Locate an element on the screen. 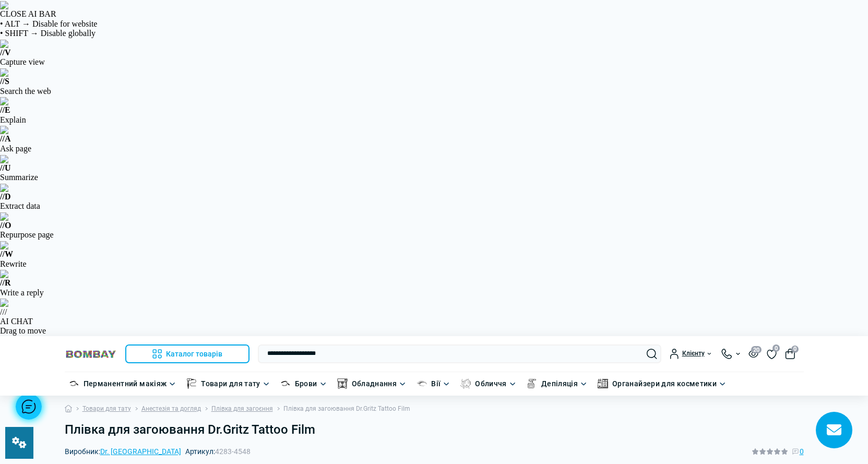 Image resolution: width=868 pixels, height=464 pixels. button: Search is located at coordinates (652, 354).